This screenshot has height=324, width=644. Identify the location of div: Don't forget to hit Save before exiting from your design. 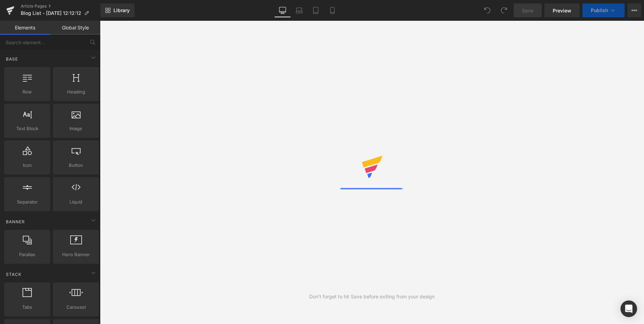
(372, 297).